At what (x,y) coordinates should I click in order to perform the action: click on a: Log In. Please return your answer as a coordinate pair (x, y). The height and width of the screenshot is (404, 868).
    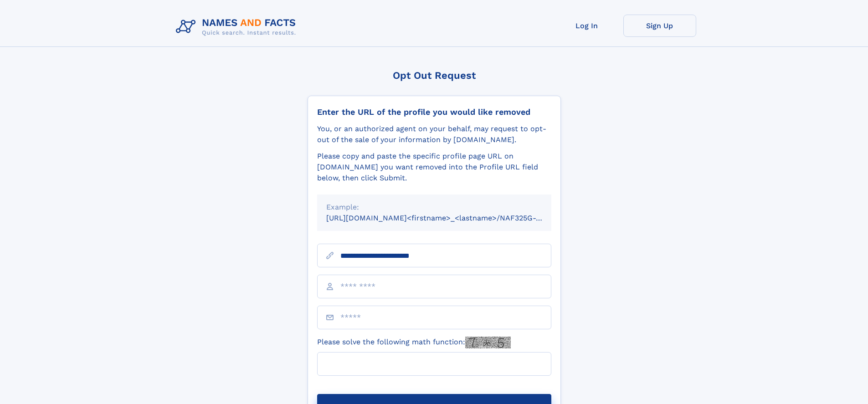
    Looking at the image, I should click on (587, 26).